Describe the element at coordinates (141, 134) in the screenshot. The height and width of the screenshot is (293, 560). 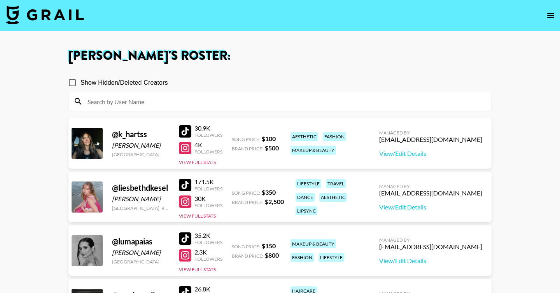
I see `div: @ k_hartss` at that location.